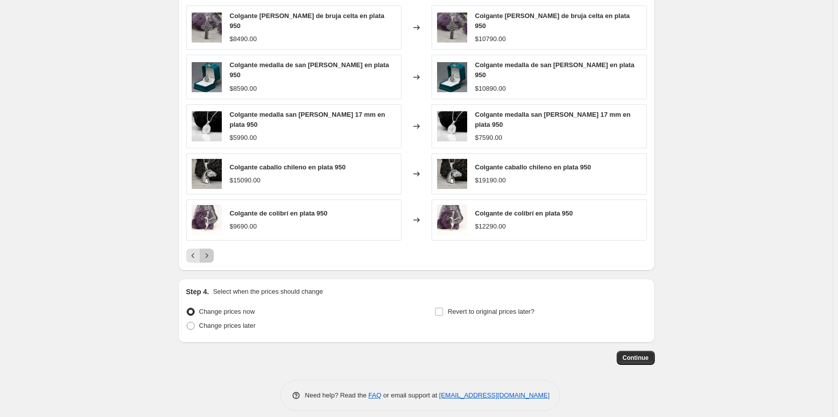 The image size is (838, 417). Describe the element at coordinates (227, 312) in the screenshot. I see `span: Change prices now` at that location.